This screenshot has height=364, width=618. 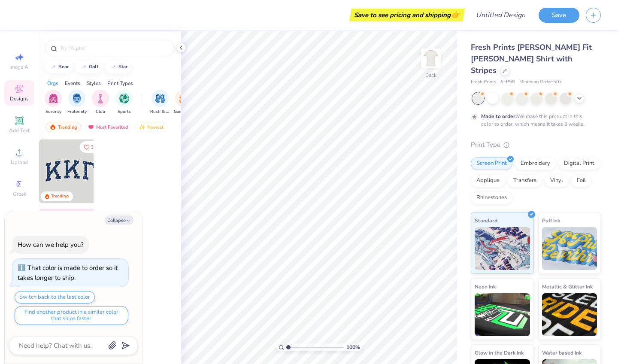 I want to click on input: Try "Alpha", so click(x=114, y=48).